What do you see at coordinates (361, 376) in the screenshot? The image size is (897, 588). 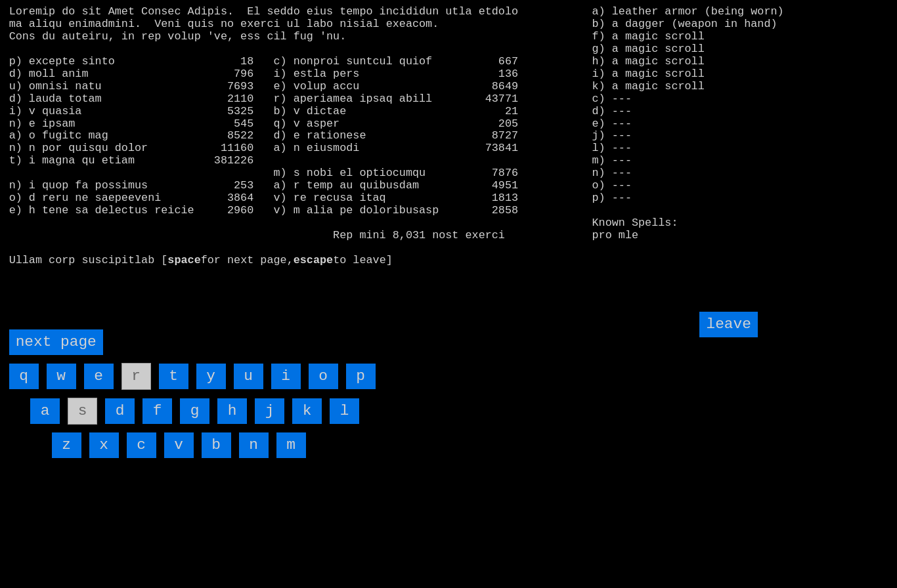 I see `input: p` at bounding box center [361, 376].